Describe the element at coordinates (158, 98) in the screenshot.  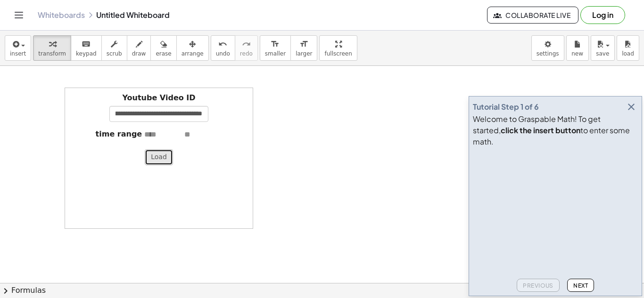
I see `label: Youtube Video ID` at that location.